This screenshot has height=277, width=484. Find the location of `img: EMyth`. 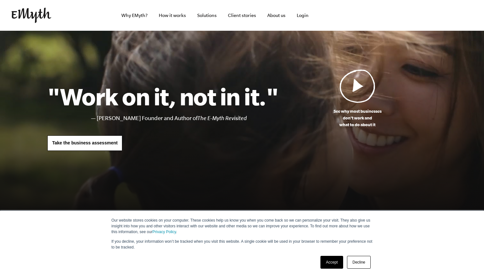

img: EMyth is located at coordinates (31, 15).